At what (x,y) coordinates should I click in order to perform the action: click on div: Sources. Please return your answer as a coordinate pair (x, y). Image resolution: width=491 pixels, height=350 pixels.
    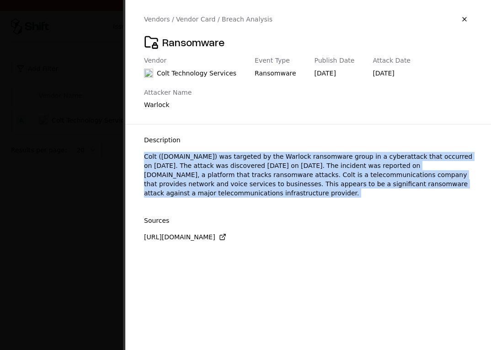
    Looking at the image, I should click on (308, 220).